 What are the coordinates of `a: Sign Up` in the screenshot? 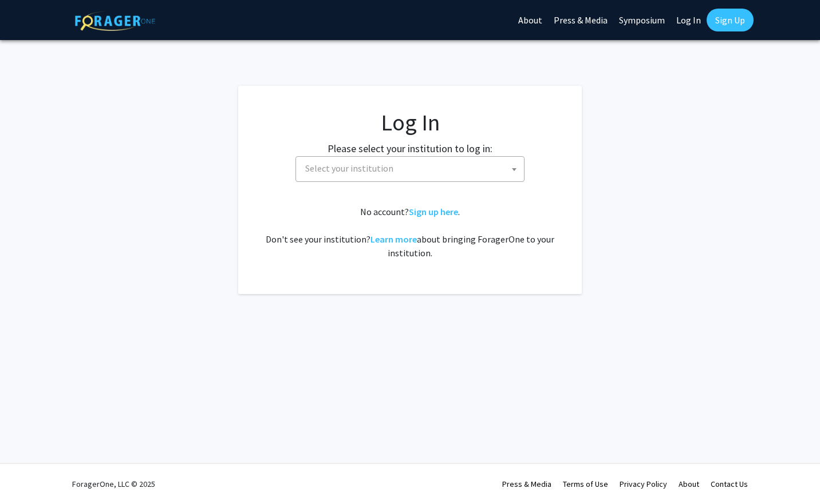 It's located at (731, 20).